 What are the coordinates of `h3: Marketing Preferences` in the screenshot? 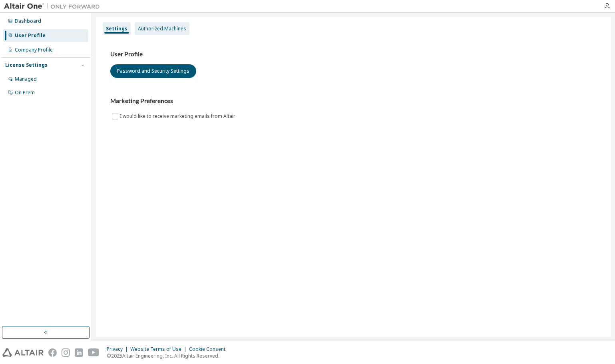 It's located at (353, 101).